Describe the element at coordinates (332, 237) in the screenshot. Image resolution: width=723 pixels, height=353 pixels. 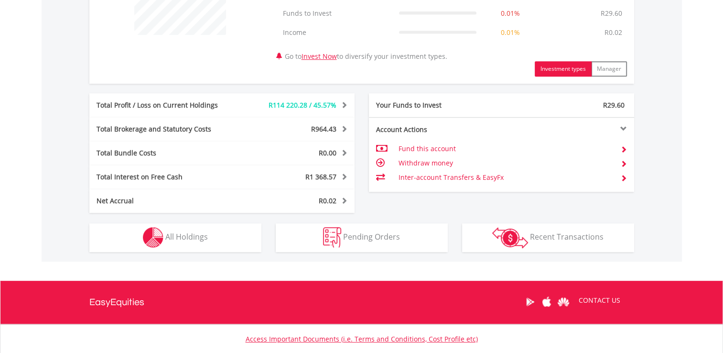
I see `img: pending_instructions-wht.png` at that location.